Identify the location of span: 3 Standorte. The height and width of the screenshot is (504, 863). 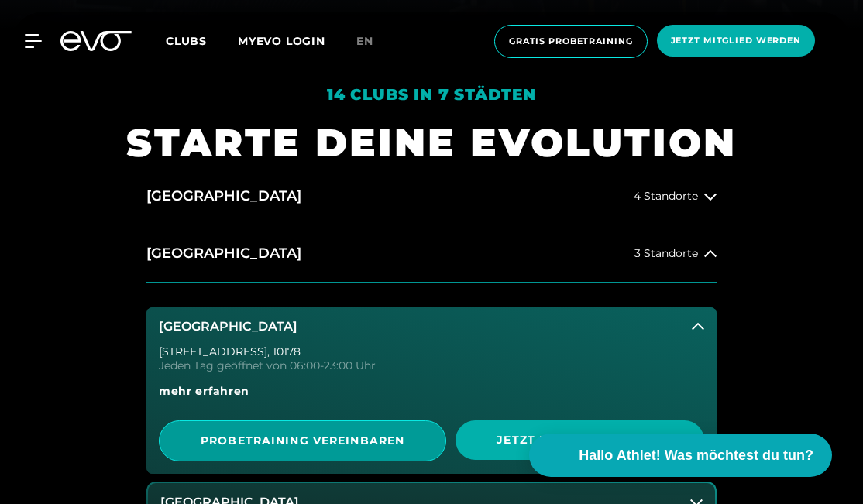
(666, 254).